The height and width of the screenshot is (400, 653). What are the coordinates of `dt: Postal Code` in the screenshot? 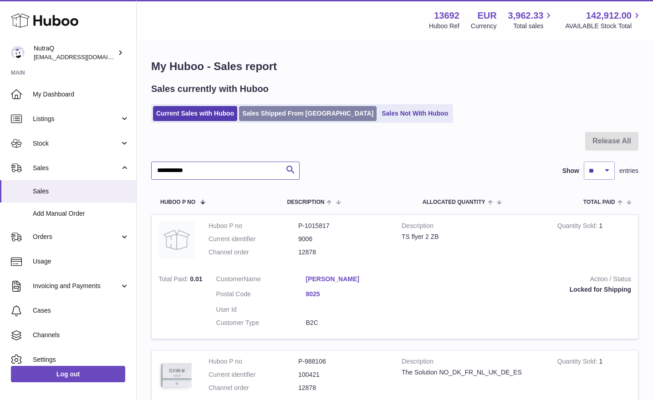 It's located at (261, 296).